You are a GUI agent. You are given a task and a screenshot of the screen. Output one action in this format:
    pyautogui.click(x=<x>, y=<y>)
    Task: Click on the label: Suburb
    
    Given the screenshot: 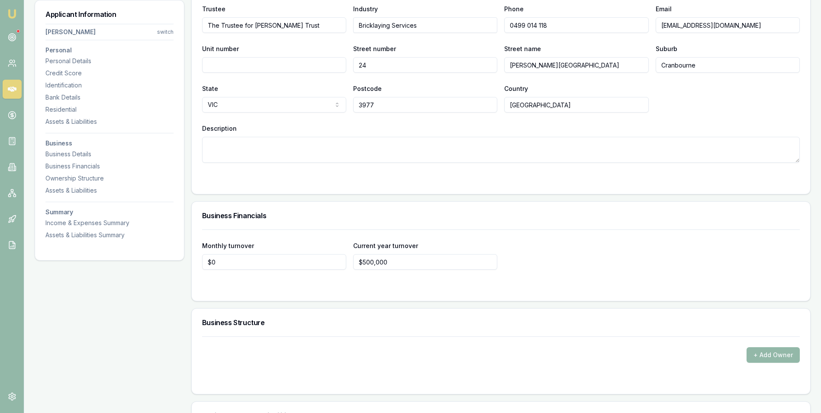 What is the action you would take?
    pyautogui.click(x=666, y=48)
    